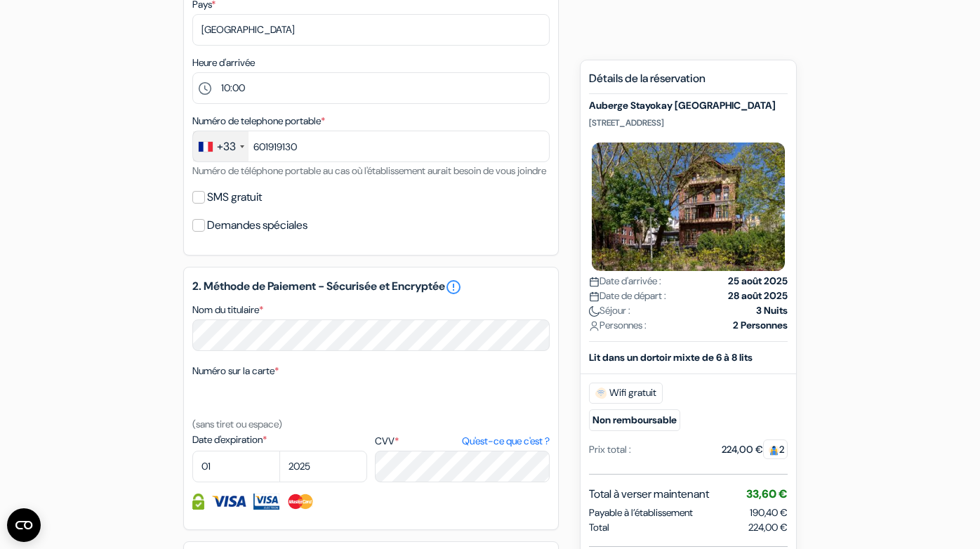 The height and width of the screenshot is (549, 980). I want to click on img: user_icon.svg, so click(594, 326).